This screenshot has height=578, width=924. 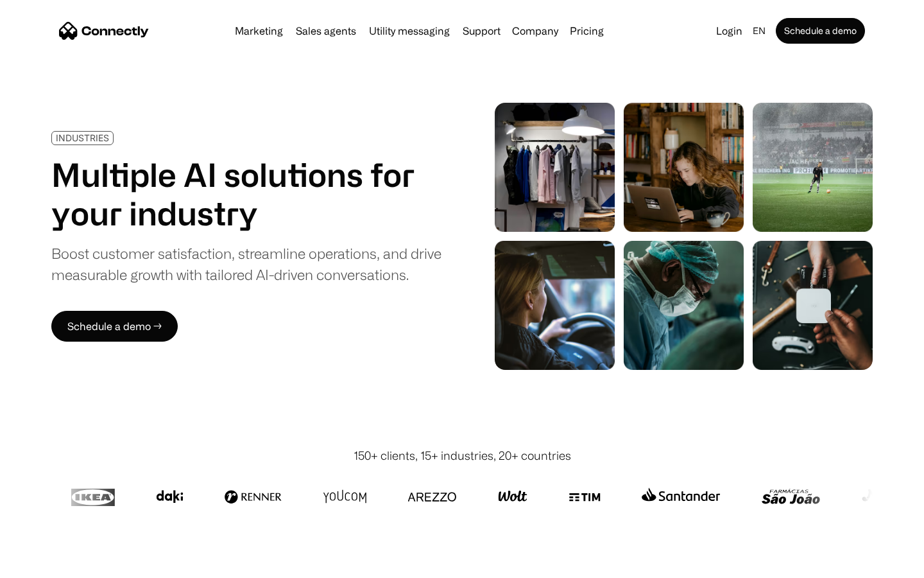 What do you see at coordinates (258, 31) in the screenshot?
I see `a: Marketing` at bounding box center [258, 31].